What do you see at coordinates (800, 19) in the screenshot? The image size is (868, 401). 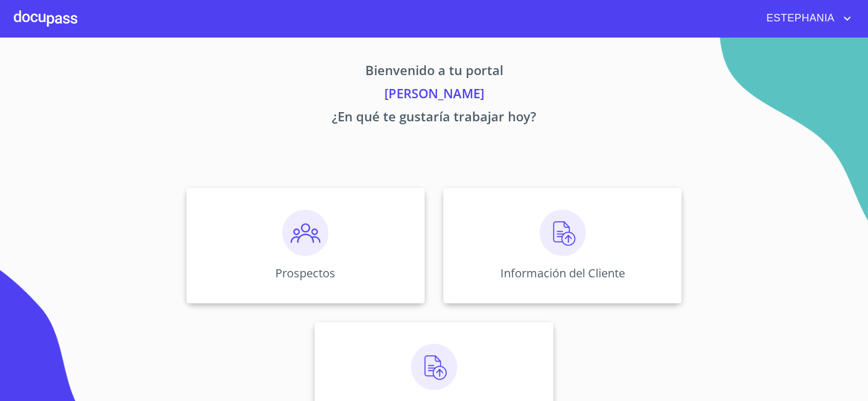 I see `span: ESTEPHANIA` at bounding box center [800, 19].